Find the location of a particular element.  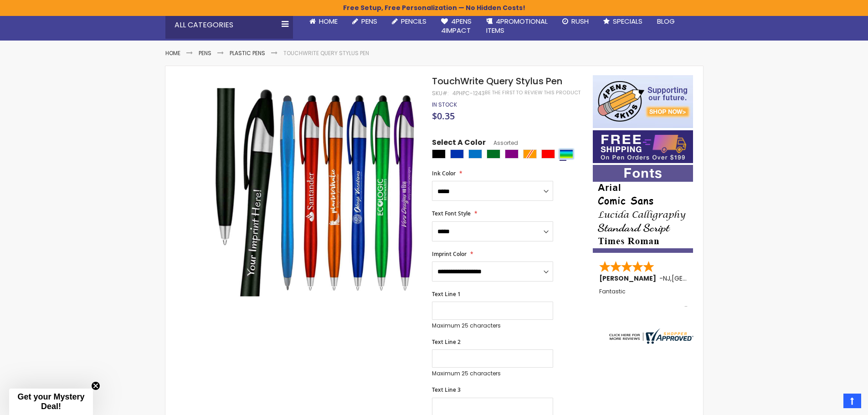

span: 4Pens 4impact is located at coordinates (456, 26).